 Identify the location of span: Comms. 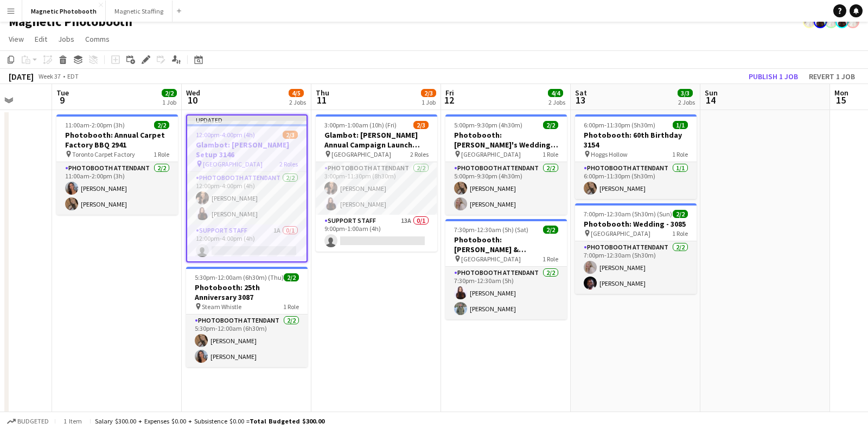
(97, 39).